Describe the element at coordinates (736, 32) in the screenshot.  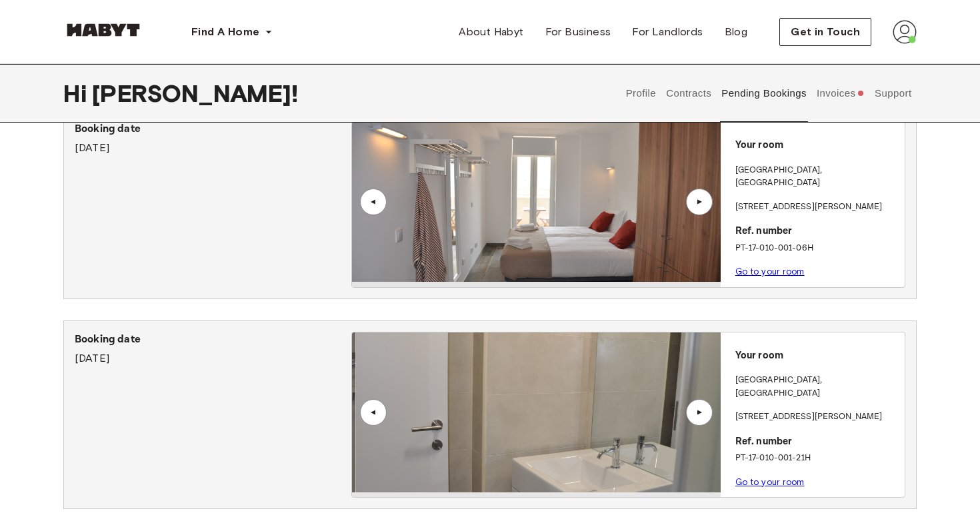
I see `span: Blog` at that location.